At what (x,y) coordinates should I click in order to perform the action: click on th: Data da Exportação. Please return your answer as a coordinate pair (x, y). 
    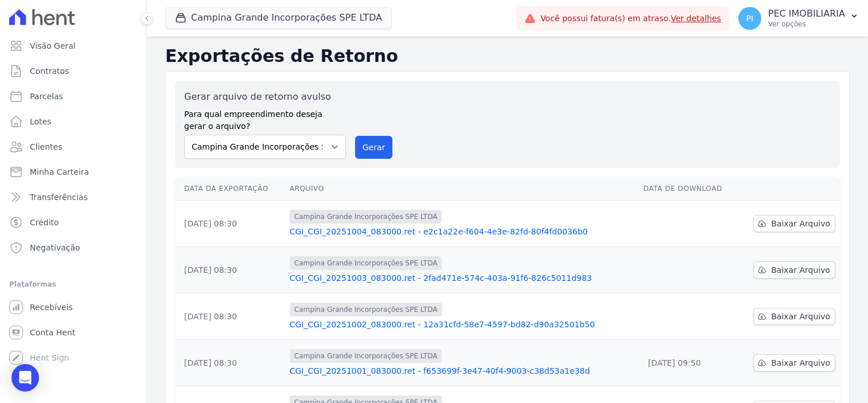
    Looking at the image, I should click on (230, 188).